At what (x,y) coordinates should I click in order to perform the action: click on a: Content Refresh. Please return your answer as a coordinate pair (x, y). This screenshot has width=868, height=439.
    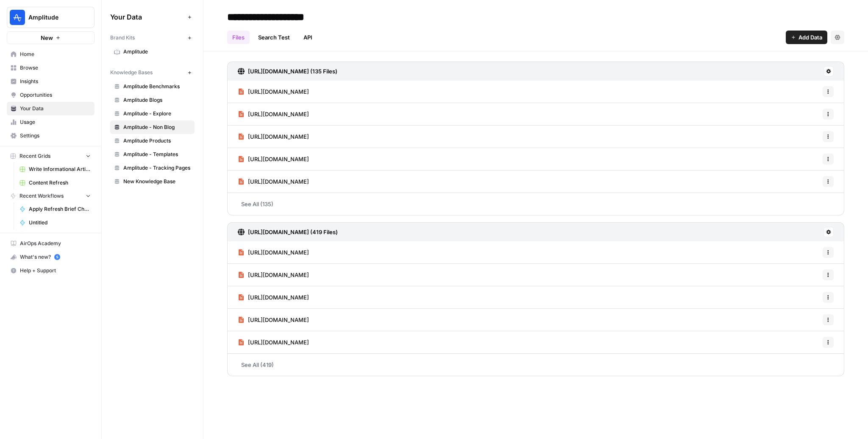
    Looking at the image, I should click on (55, 183).